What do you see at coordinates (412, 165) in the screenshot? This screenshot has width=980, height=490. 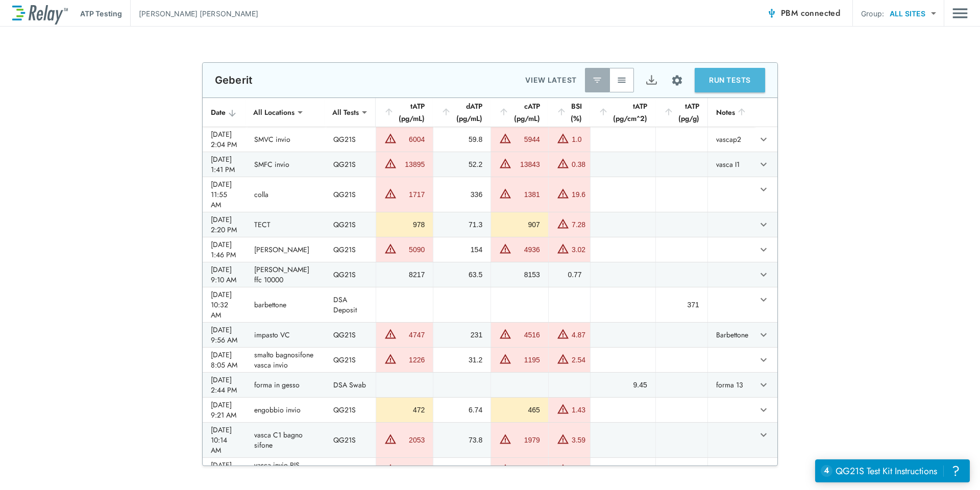 I see `div: 13895` at bounding box center [412, 165].